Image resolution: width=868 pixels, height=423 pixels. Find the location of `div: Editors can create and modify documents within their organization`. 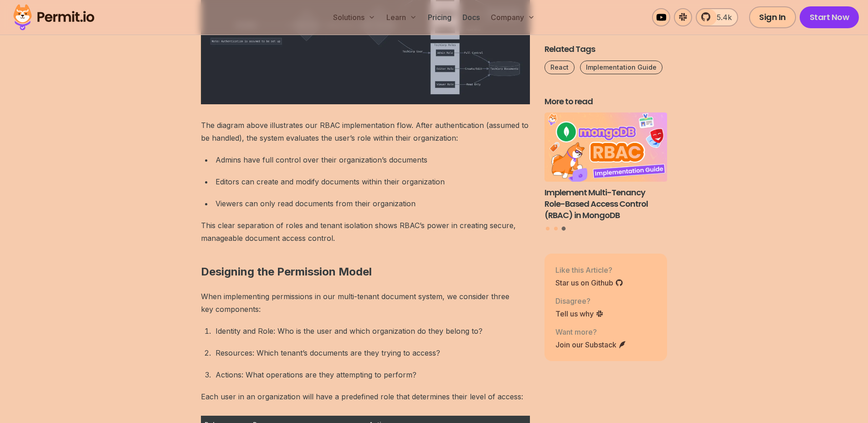

div: Editors can create and modify documents within their organization is located at coordinates (373, 182).